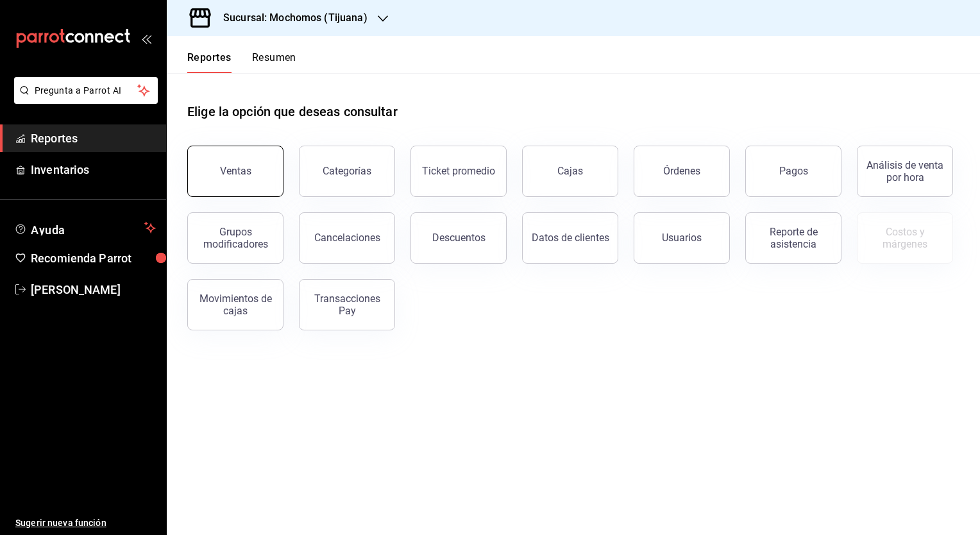  What do you see at coordinates (93, 169) in the screenshot?
I see `span: Inventarios` at bounding box center [93, 169].